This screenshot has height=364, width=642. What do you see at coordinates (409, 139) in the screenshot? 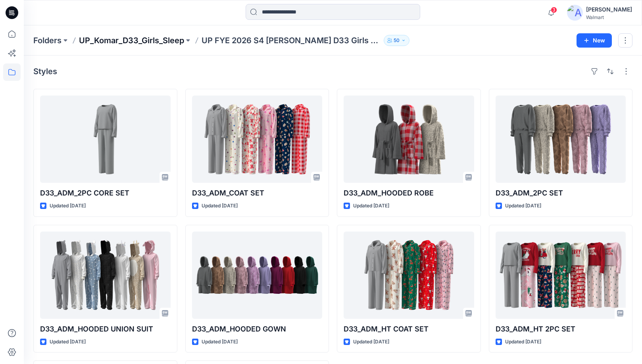
I see `a: D33_ADM_HOODED ROBE` at bounding box center [409, 139].